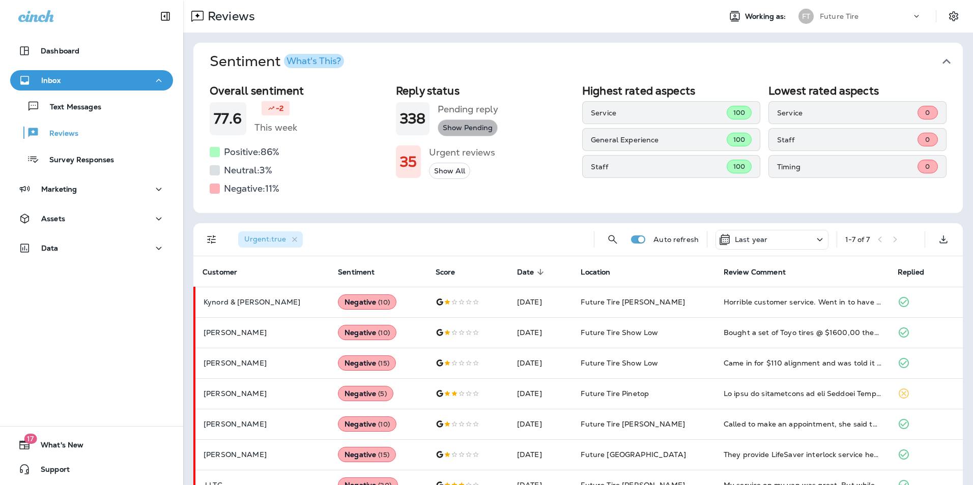 The width and height of the screenshot is (973, 485). I want to click on button: Search Reviews, so click(613, 240).